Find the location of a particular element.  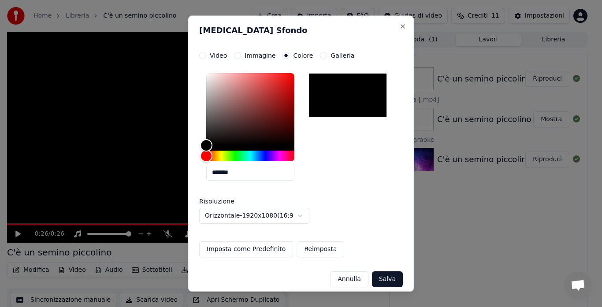

div: Hue is located at coordinates (250, 156).